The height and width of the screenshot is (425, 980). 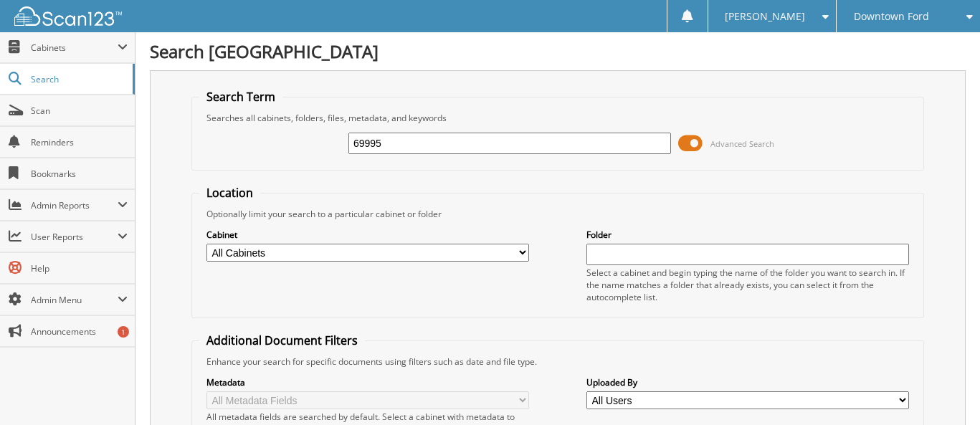 I want to click on span: Reminders, so click(x=79, y=142).